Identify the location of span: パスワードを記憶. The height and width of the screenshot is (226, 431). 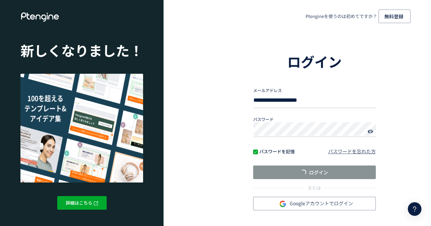
(276, 151).